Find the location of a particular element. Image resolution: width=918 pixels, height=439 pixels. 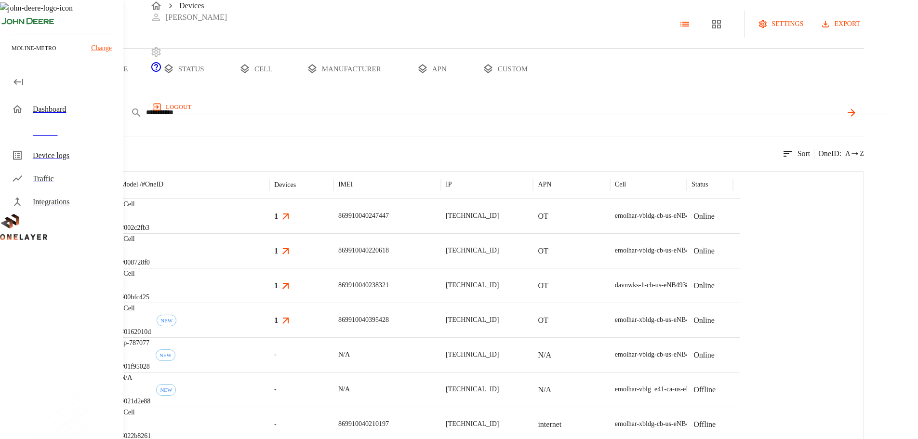

p: #0162010d is located at coordinates (135, 332).